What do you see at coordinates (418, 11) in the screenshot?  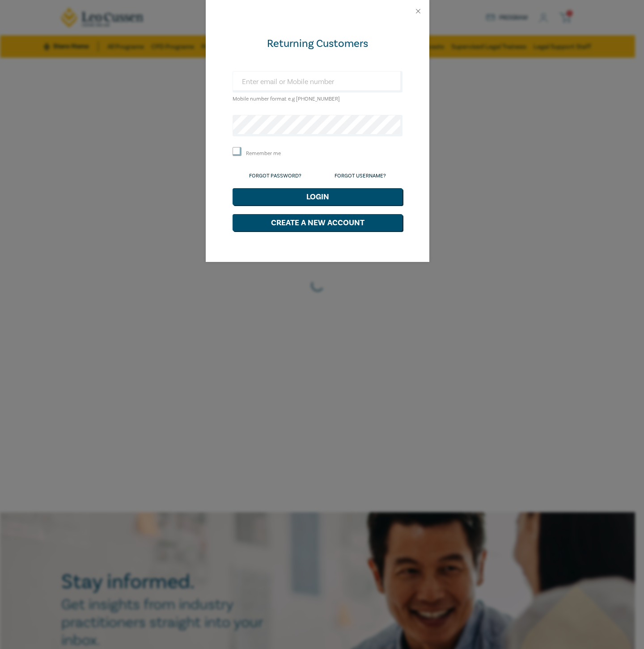 I see `button: Close` at bounding box center [418, 11].